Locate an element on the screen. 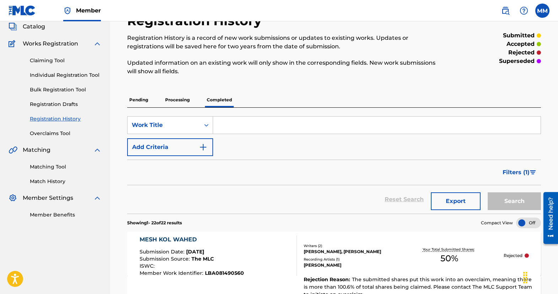 This screenshot has width=558, height=294. span: Member is located at coordinates (89, 10).